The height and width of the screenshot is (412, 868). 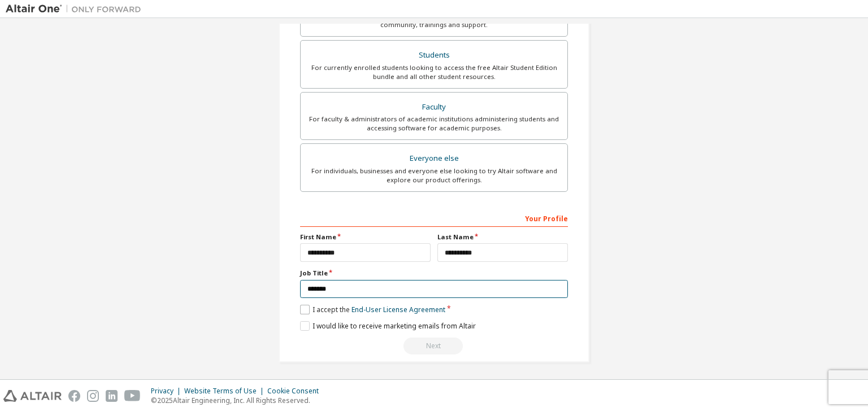 I want to click on img: facebook.svg, so click(x=74, y=396).